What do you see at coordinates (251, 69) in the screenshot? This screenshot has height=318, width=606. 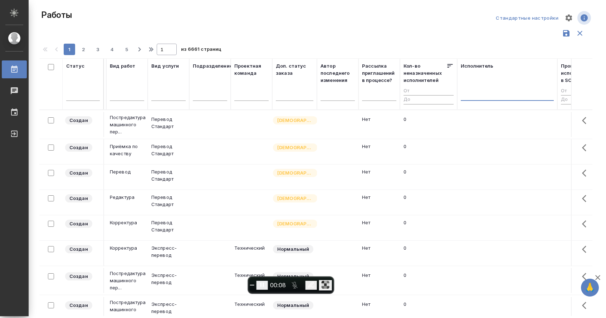 I see `div: Проектная команда` at bounding box center [251, 69].